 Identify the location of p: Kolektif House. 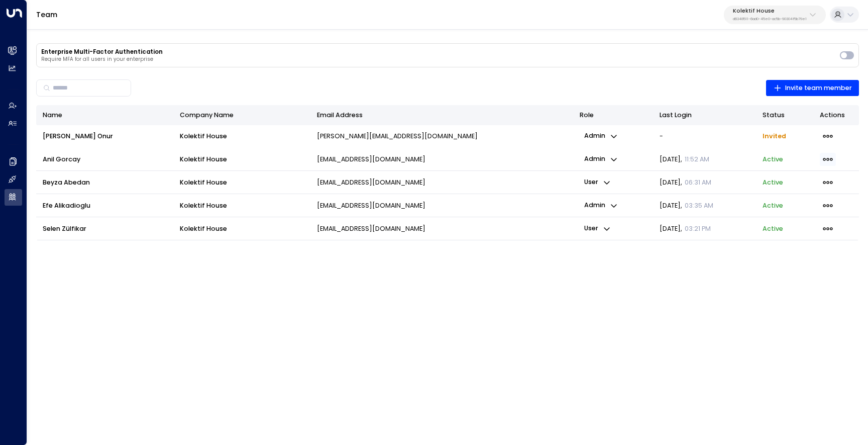
(770, 11).